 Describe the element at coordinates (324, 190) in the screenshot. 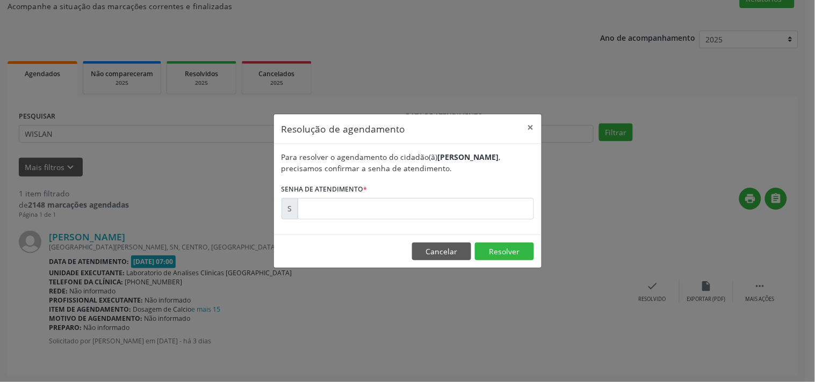

I see `label: Senha de atendimento` at that location.